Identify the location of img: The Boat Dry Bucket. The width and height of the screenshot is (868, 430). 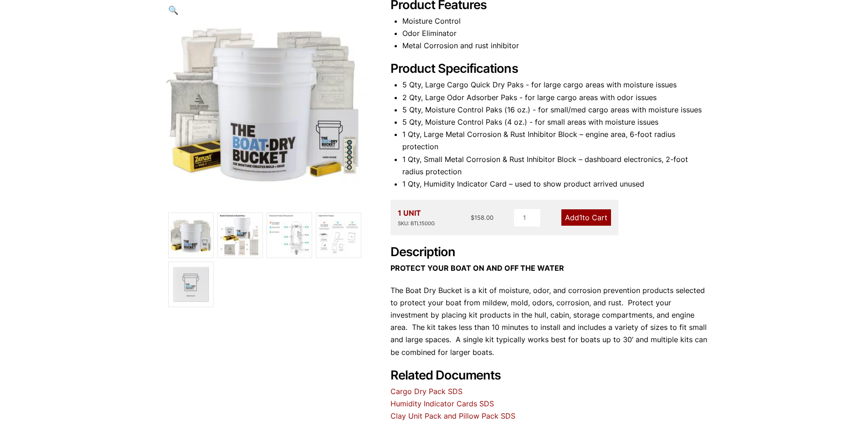
(191, 235).